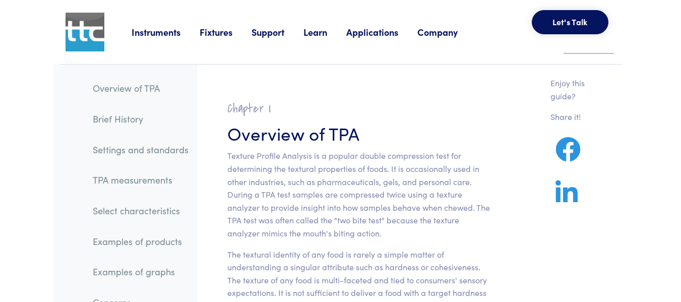  Describe the element at coordinates (141, 150) in the screenshot. I see `a: Settings and standards` at that location.